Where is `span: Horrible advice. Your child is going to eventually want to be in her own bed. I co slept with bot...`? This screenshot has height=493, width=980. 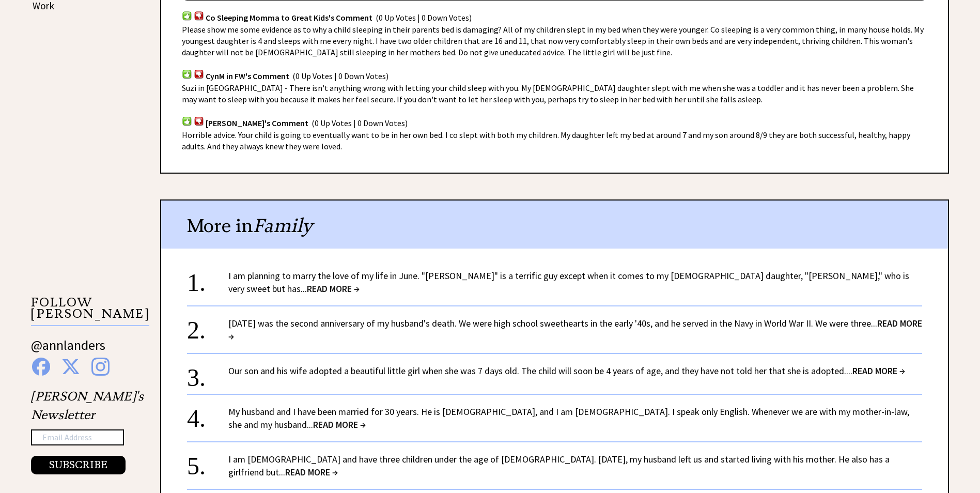
span: Horrible advice. Your child is going to eventually want to be in her own bed. I co slept with bot... is located at coordinates (546, 140).